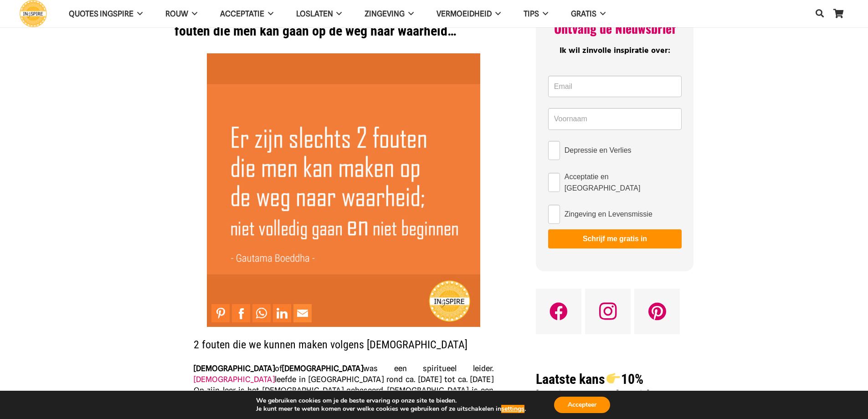 The height and width of the screenshot is (419, 868). What do you see at coordinates (303, 313) in the screenshot?
I see `li: Email This` at bounding box center [303, 313].